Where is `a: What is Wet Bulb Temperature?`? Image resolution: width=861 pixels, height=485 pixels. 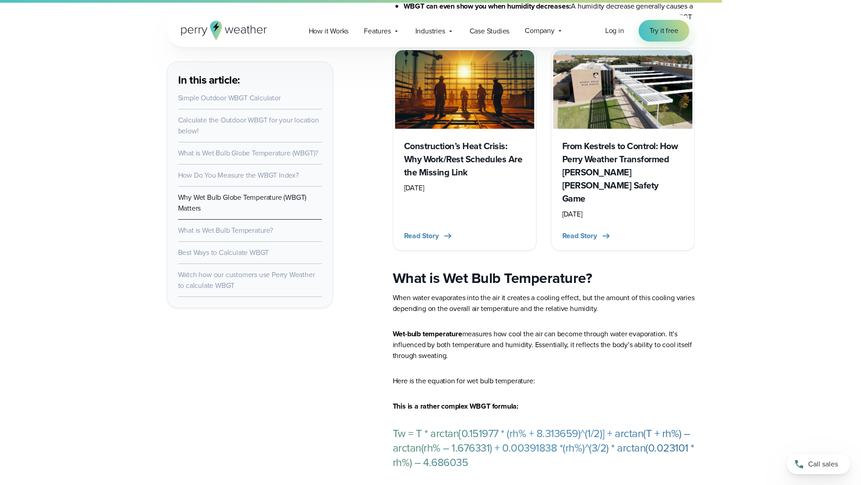
a: What is Wet Bulb Temperature? is located at coordinates (226, 230).